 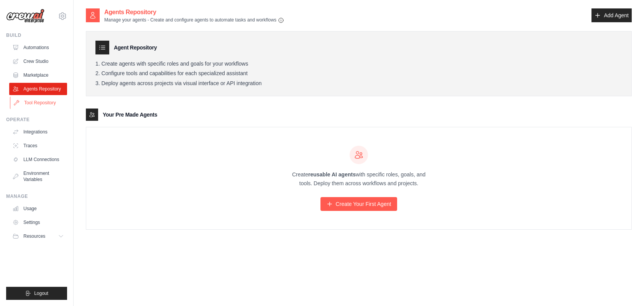 I want to click on img: Logo, so click(x=25, y=16).